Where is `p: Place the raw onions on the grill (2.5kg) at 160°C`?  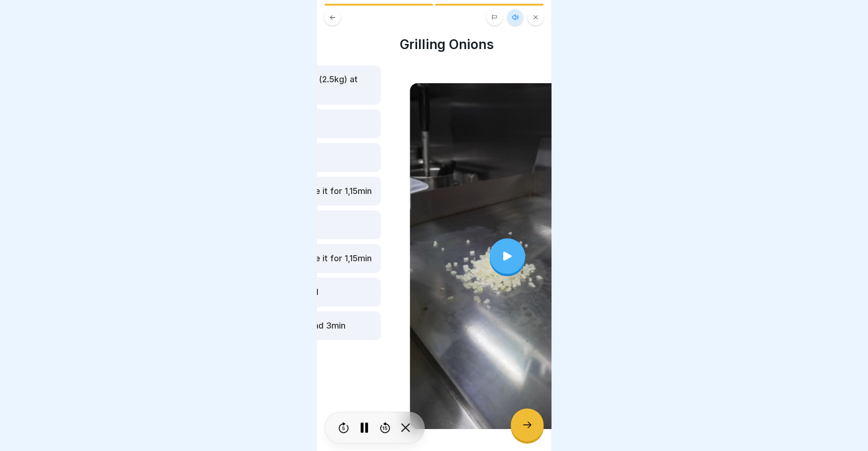 p: Place the raw onions on the grill (2.5kg) at 160°C is located at coordinates (282, 85).